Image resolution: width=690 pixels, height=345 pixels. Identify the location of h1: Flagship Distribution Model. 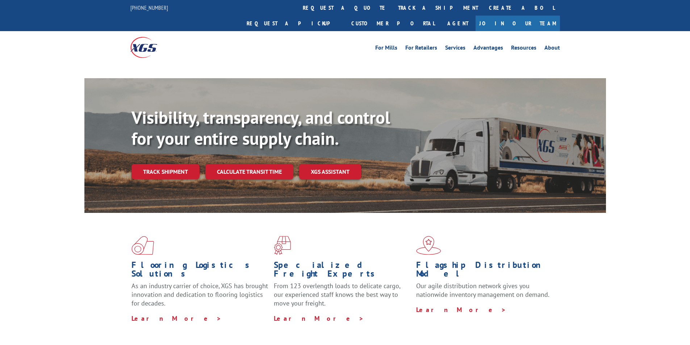
(485, 271).